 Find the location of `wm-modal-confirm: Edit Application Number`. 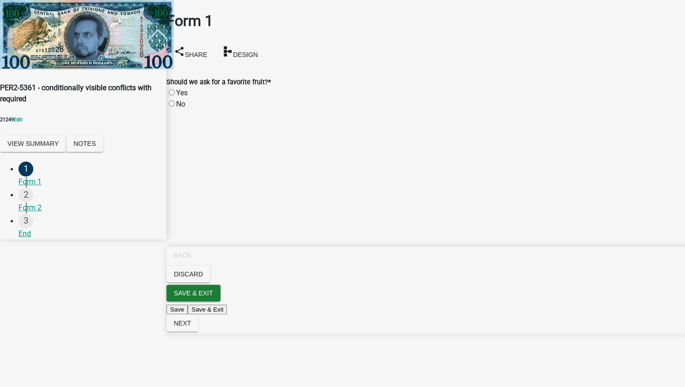

wm-modal-confirm: Edit Application Number is located at coordinates (18, 119).